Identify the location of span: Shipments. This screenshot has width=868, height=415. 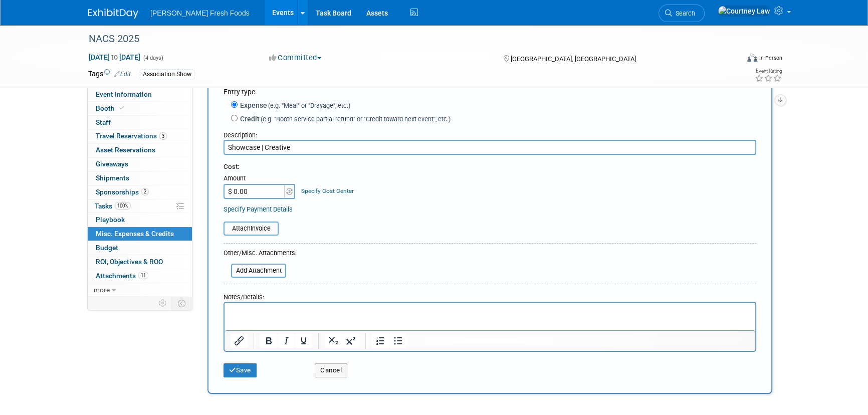
(112, 178).